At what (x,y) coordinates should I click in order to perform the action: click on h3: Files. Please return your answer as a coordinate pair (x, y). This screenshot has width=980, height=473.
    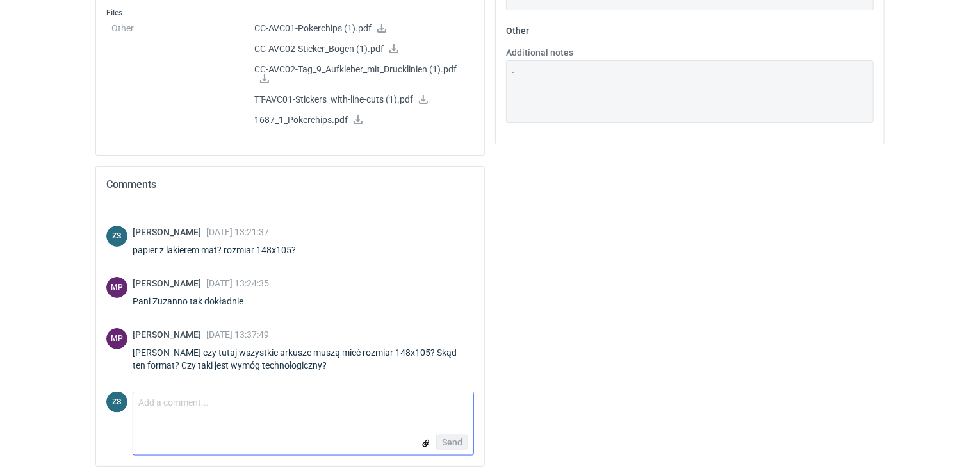
    Looking at the image, I should click on (290, 13).